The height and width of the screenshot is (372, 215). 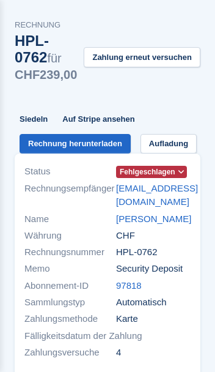 I want to click on span: Memo, so click(x=70, y=268).